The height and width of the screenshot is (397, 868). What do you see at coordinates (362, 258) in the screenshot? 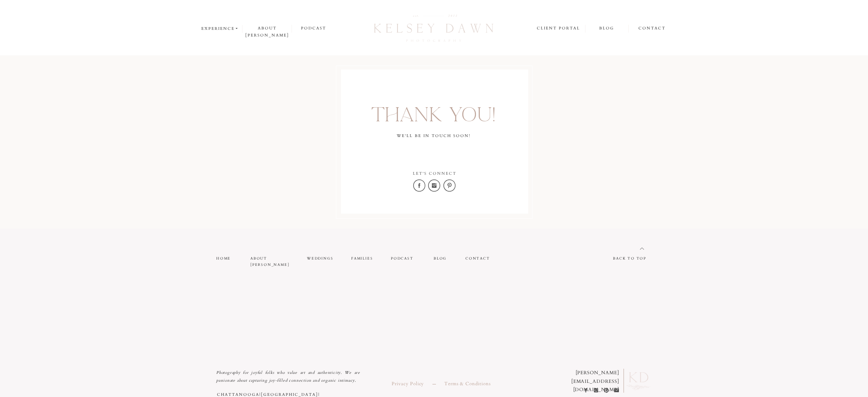
I see `nav: families` at bounding box center [362, 258].